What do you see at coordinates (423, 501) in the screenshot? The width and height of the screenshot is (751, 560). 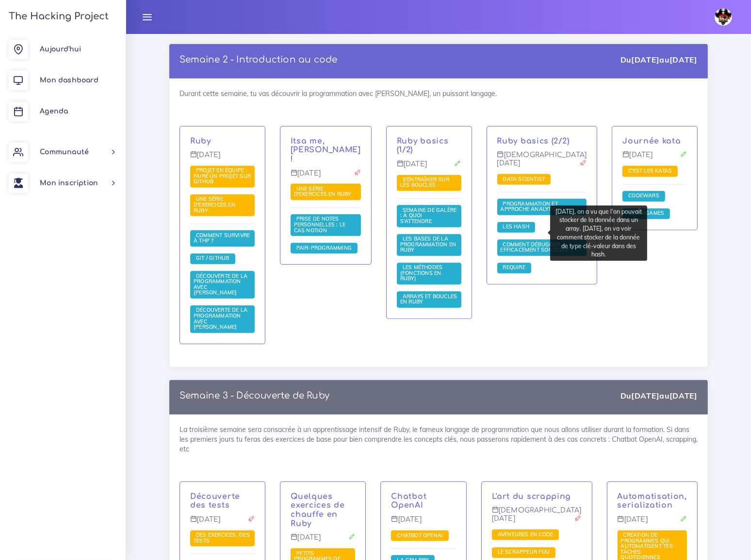 I see `p: Chatbot OpenAI` at bounding box center [423, 501].